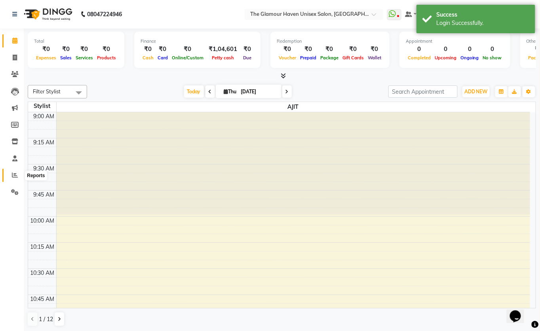 The image size is (540, 331). What do you see at coordinates (194, 91) in the screenshot?
I see `span: Today` at bounding box center [194, 91].